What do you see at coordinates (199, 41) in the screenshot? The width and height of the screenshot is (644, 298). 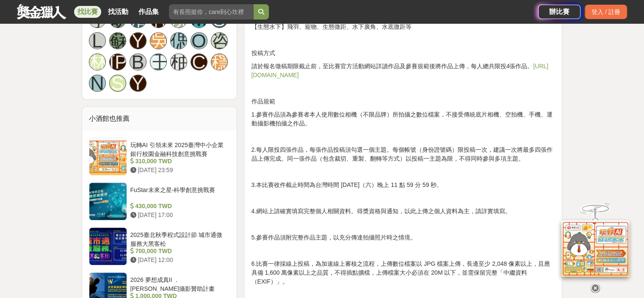 I see `a: O` at bounding box center [199, 41].